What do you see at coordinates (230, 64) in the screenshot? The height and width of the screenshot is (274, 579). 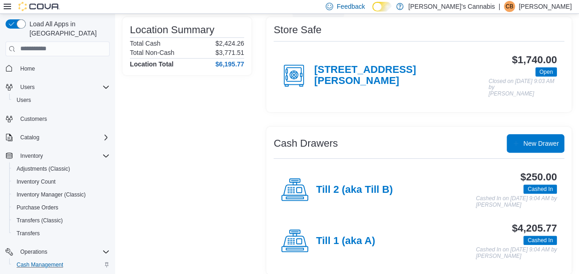 I see `h4: $6,195.77` at bounding box center [230, 64].